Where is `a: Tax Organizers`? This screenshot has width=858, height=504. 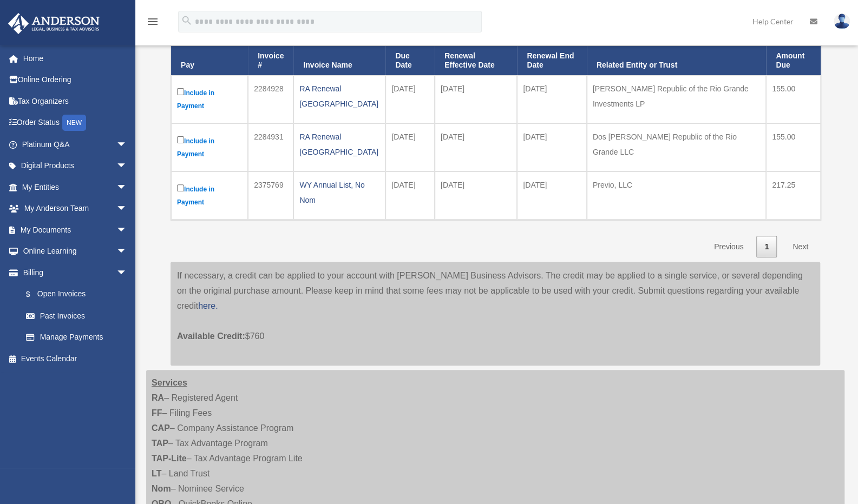
a: Tax Organizers is located at coordinates (76, 101).